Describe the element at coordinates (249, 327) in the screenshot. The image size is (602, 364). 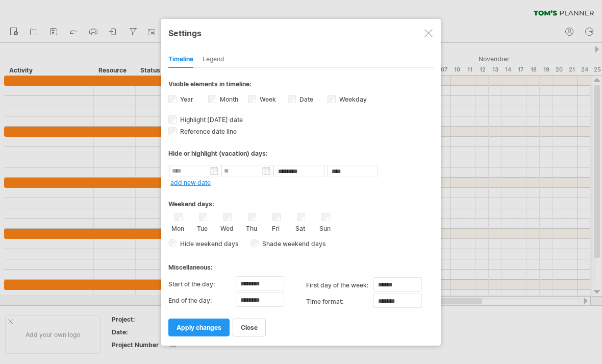
I see `span: close` at that location.